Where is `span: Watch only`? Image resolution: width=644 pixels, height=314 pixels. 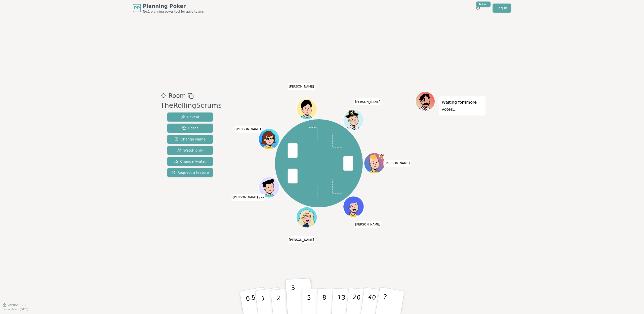 span: Watch only is located at coordinates (190, 150).